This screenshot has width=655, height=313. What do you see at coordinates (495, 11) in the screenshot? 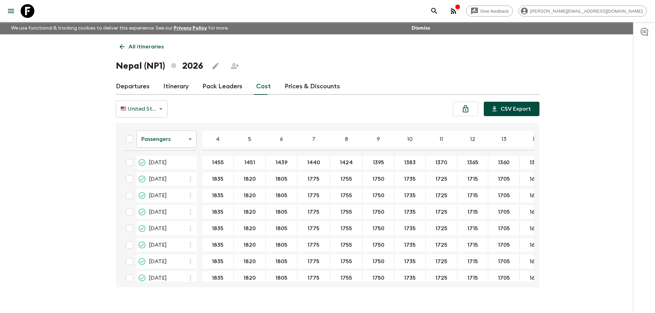
I see `span: Give feedback` at bounding box center [495, 11].